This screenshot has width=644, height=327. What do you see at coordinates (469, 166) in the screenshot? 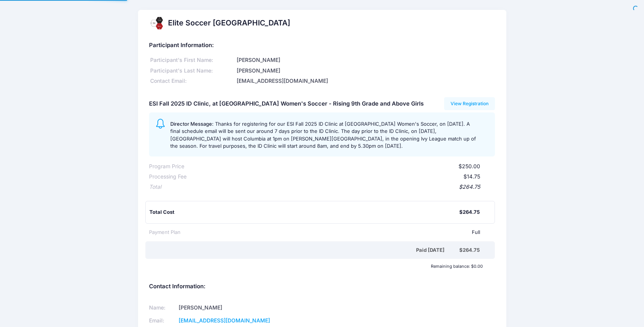
I see `span: $250.00` at bounding box center [469, 166].